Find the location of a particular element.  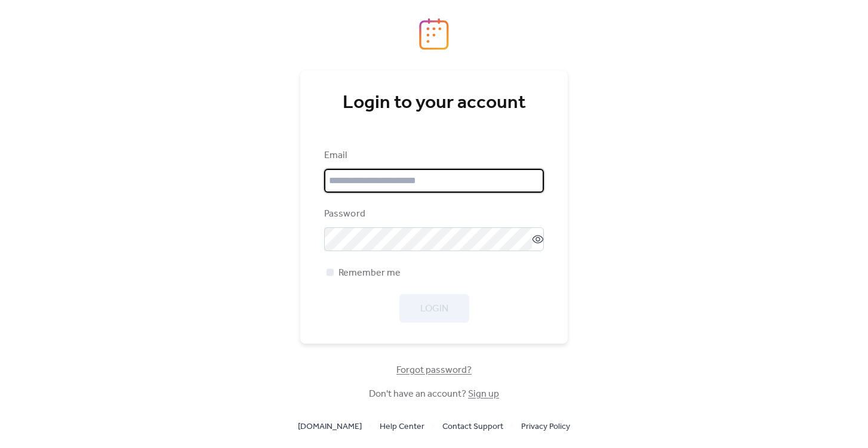

div: Login to your account is located at coordinates (434, 103).